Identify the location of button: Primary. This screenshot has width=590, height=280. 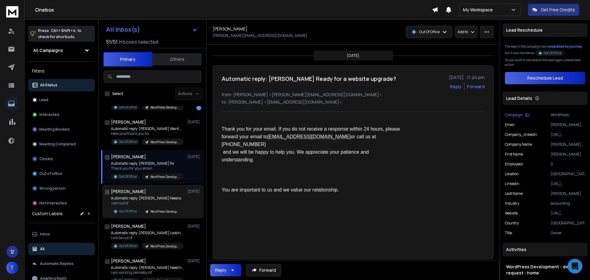
(128, 59).